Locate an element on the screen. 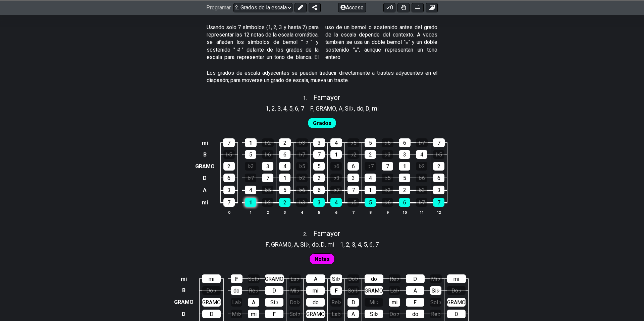  button: Acceso is located at coordinates (352, 7).